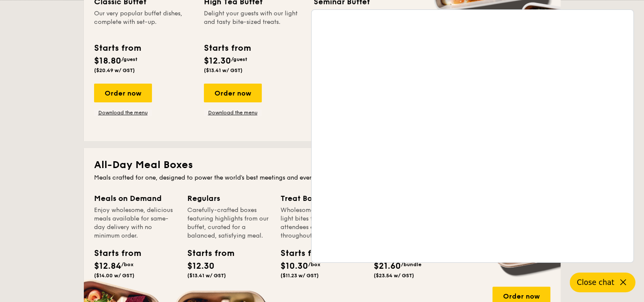 The width and height of the screenshot is (644, 302). What do you see at coordinates (603, 282) in the screenshot?
I see `button: Close chat` at bounding box center [603, 282].